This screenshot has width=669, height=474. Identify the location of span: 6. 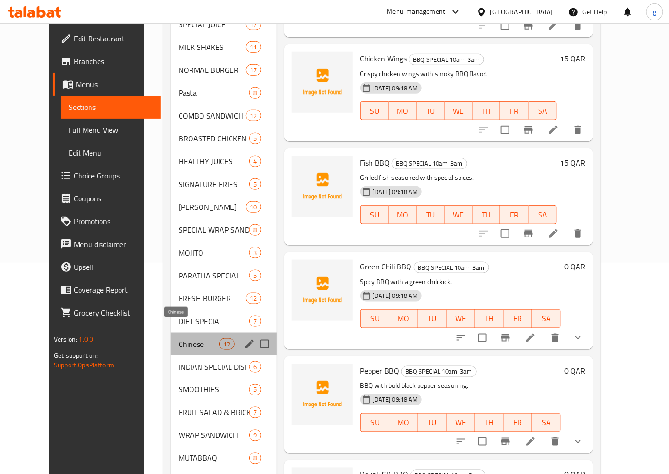
(255, 367).